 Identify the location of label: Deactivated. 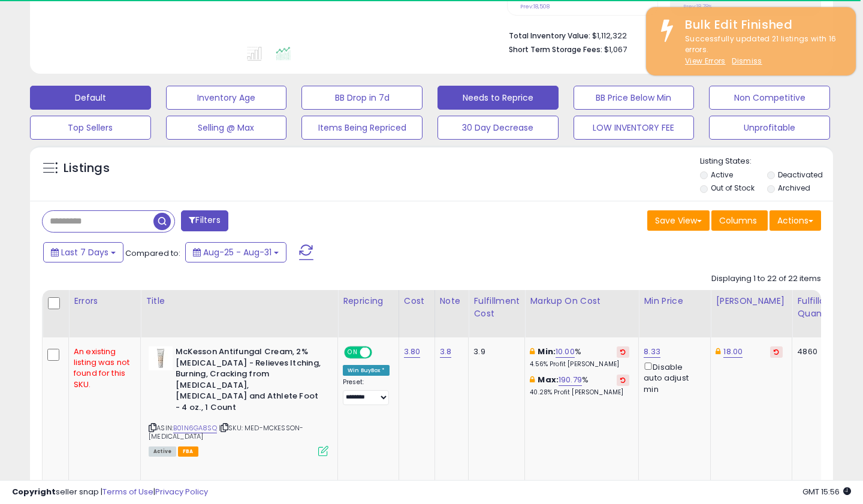
(800, 174).